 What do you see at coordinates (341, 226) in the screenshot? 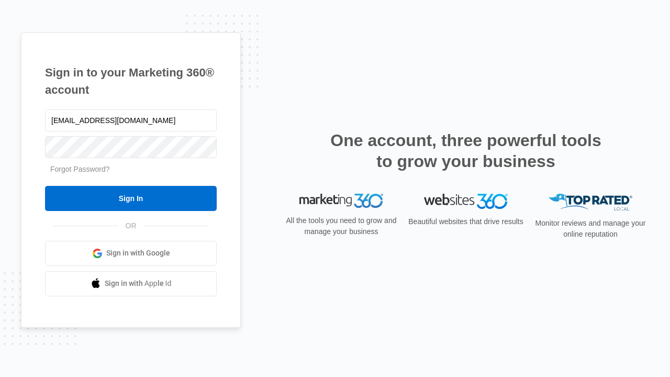
I see `p: All the tools you need to grow and manage your business` at bounding box center [341, 226].